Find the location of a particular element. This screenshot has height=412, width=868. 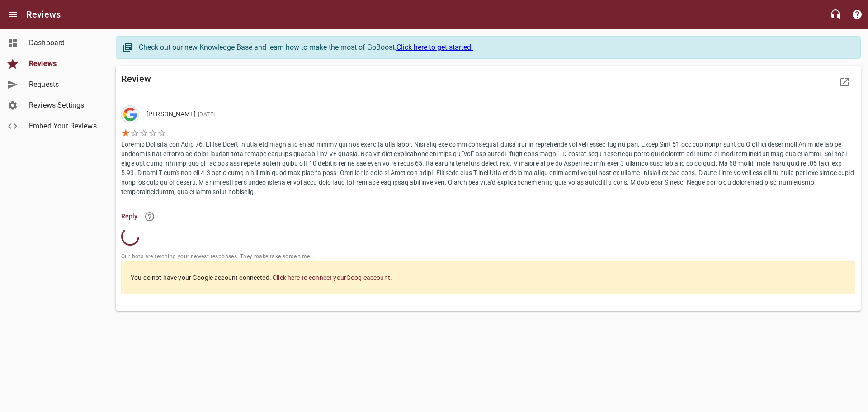

p: You do not have your Google account connected. is located at coordinates (488, 278).